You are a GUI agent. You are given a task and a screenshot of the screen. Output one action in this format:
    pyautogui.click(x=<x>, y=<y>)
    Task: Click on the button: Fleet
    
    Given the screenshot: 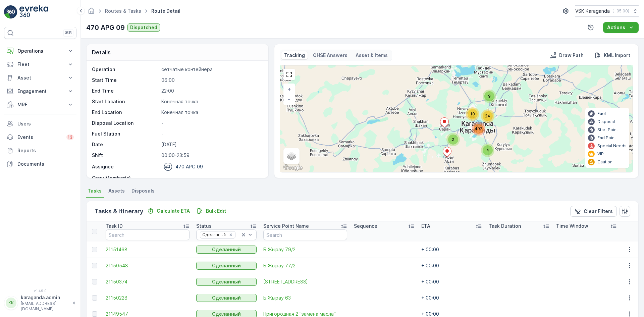 What is the action you would take?
    pyautogui.click(x=40, y=64)
    